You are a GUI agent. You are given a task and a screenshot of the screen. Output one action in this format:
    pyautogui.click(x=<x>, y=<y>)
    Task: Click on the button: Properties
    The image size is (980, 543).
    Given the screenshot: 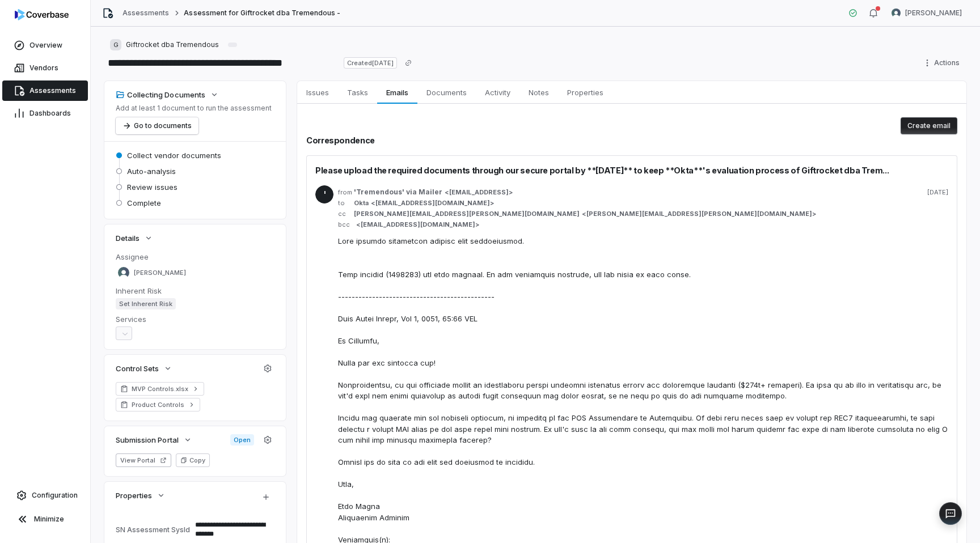 What is the action you would take?
    pyautogui.click(x=141, y=495)
    